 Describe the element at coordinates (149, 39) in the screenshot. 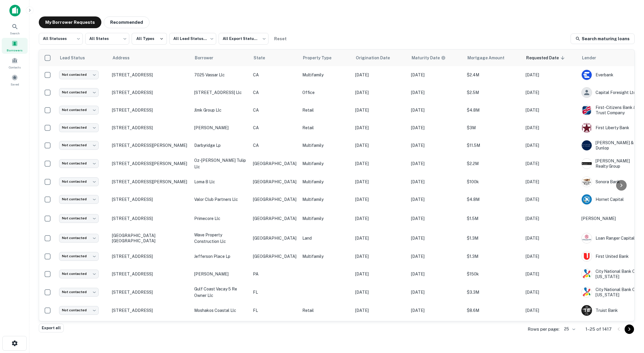

I see `button: All Types` at that location.